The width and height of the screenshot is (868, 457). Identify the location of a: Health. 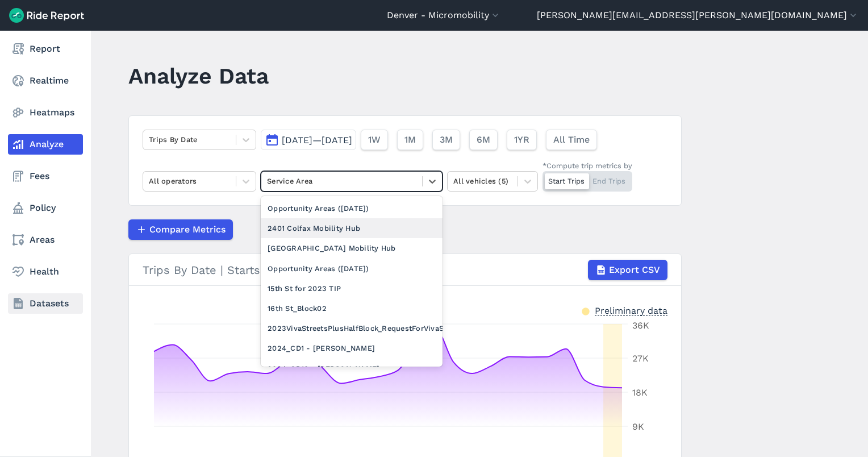
(46, 271).